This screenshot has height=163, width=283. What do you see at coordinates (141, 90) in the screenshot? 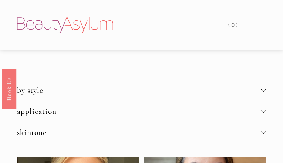
I see `button: by style` at bounding box center [141, 90].